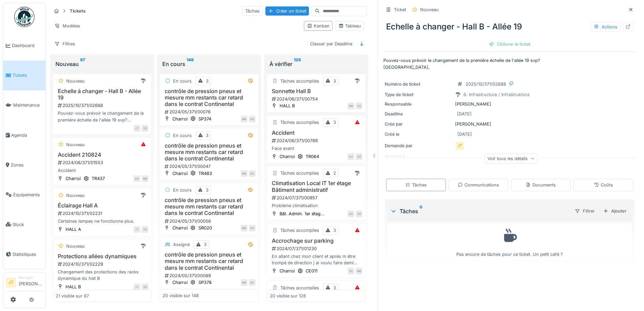 This screenshot has width=644, height=311. What do you see at coordinates (351, 214) in the screenshot?
I see `div: DG` at bounding box center [351, 214].